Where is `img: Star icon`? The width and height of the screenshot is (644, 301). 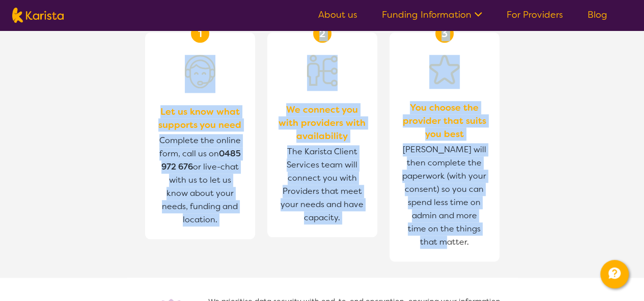 img: Star icon is located at coordinates (444, 69).